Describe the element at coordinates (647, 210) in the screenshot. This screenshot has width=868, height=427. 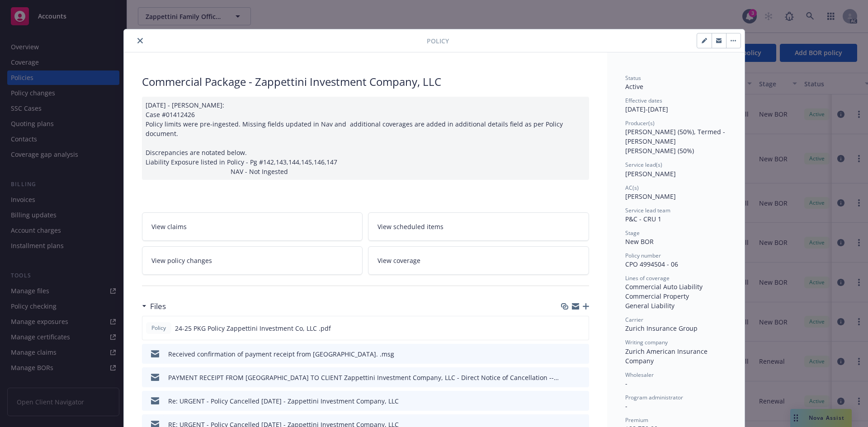
I see `span: Service lead team` at that location.